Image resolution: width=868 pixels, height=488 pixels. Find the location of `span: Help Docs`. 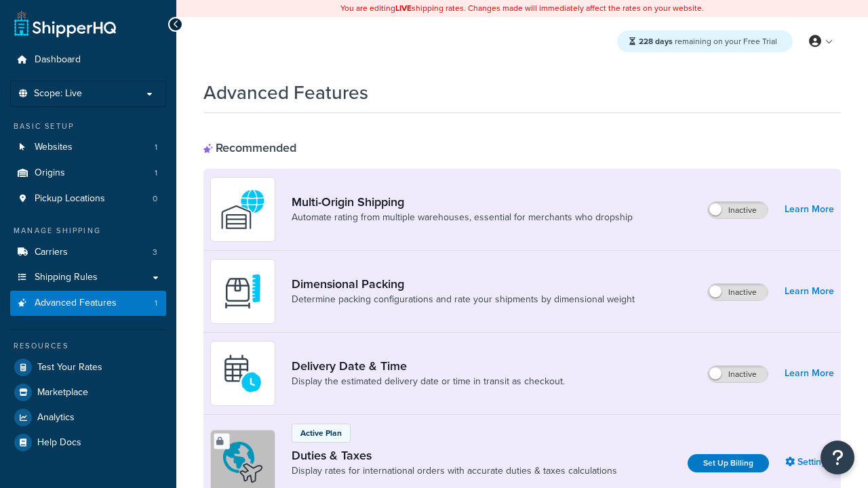

span: Help Docs is located at coordinates (59, 442).